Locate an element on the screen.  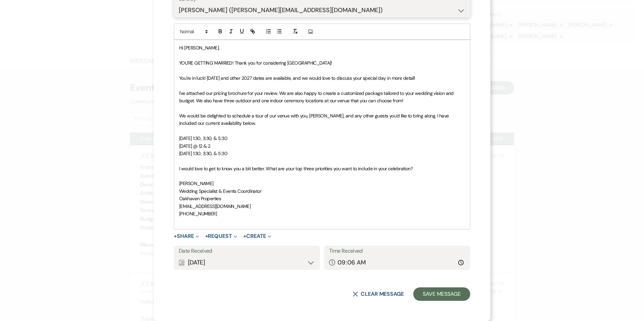
button: Clear message is located at coordinates (378, 294).